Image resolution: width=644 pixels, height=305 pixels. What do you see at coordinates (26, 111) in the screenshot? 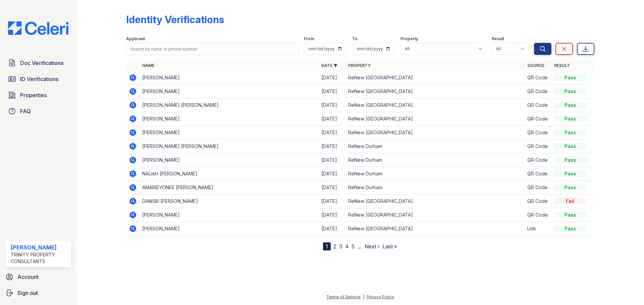
I see `span: FAQ` at bounding box center [26, 111].